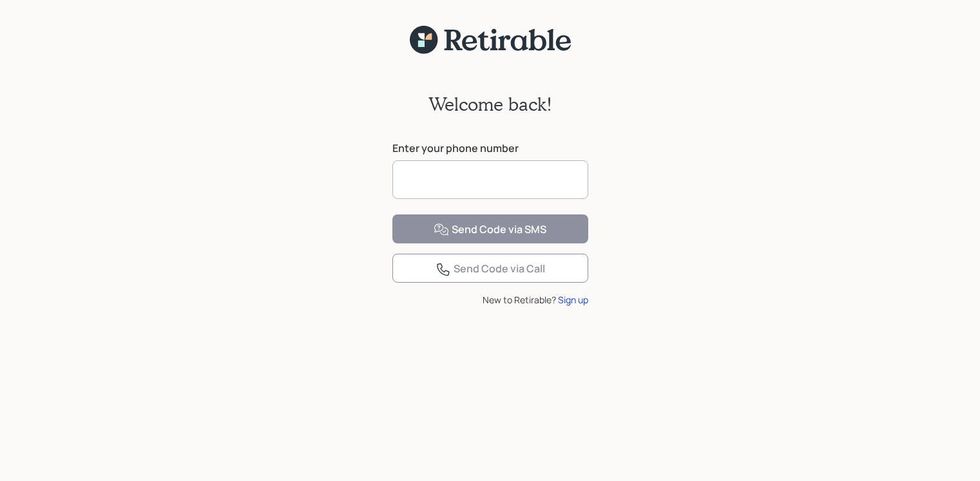 The height and width of the screenshot is (481, 980). What do you see at coordinates (491, 148) in the screenshot?
I see `label: Enter your phone number` at bounding box center [491, 148].